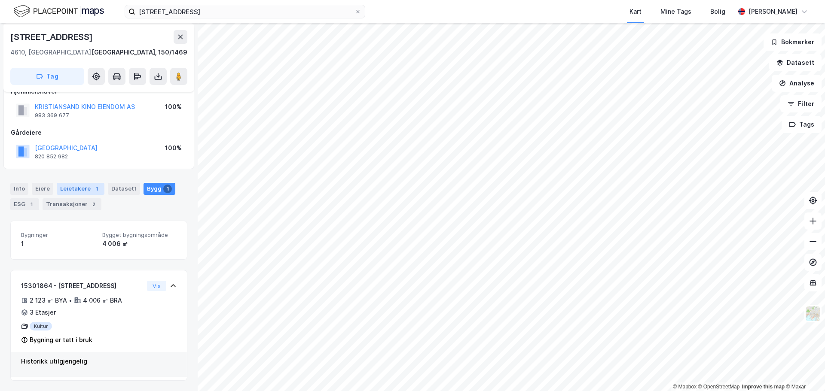  I want to click on span: Bygget bygningsområde, so click(139, 235).